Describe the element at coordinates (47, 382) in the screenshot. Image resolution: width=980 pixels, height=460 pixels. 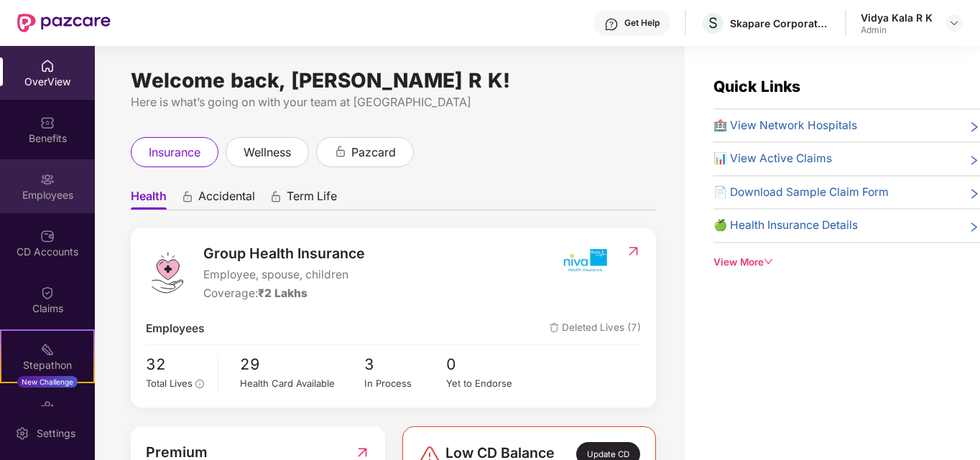
I see `div: New Challenge` at that location.